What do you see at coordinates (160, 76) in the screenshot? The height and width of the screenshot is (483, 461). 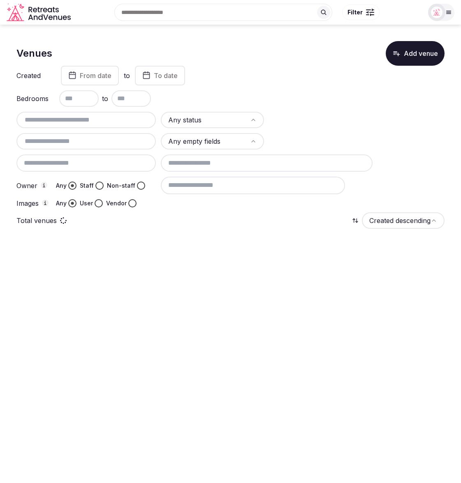 I see `button: To date` at bounding box center [160, 76].